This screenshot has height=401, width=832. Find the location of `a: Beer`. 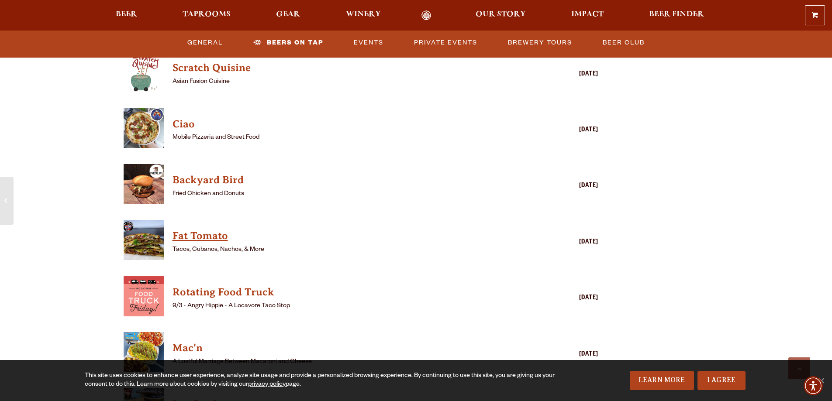

a: Beer is located at coordinates (126, 15).